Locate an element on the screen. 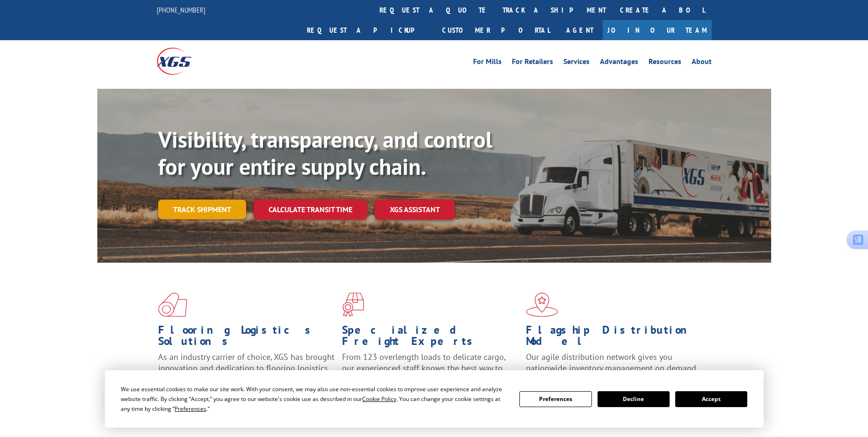 This screenshot has height=437, width=868. span: As an industry carrier of choice, XGS has brought innovation and dedication to flooring logistics... is located at coordinates (246, 368).